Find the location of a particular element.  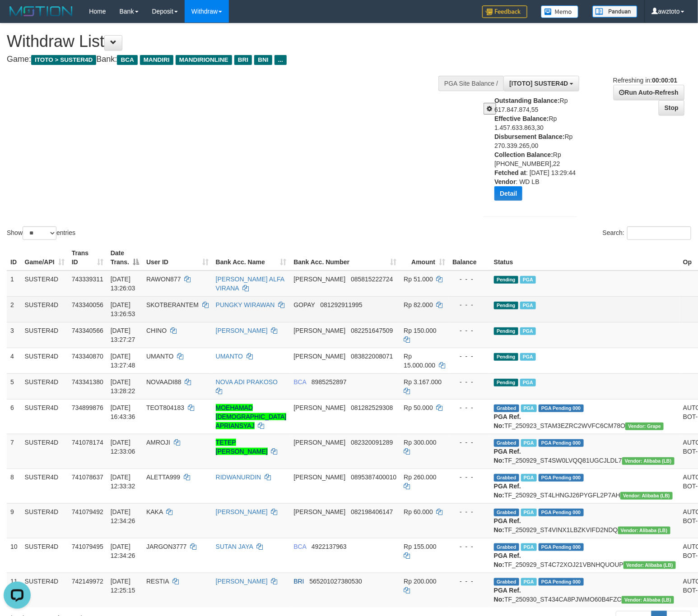

span: SKOTBERANTEM is located at coordinates (173, 305).